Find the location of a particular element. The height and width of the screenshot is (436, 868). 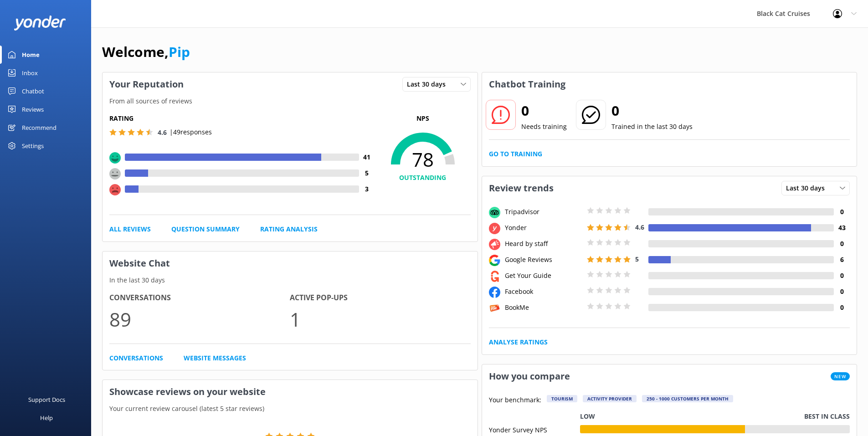

h3: How you compare is located at coordinates (529, 376).